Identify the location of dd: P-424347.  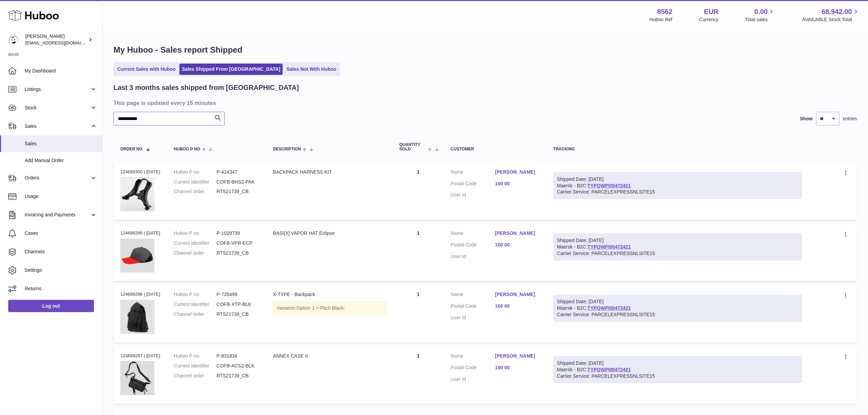
(238, 172).